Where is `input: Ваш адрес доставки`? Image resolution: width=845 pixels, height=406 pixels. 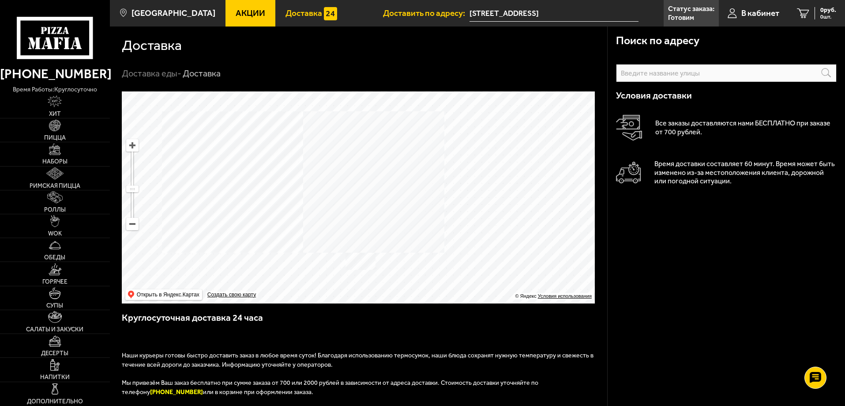 input: Ваш адрес доставки is located at coordinates (554, 13).